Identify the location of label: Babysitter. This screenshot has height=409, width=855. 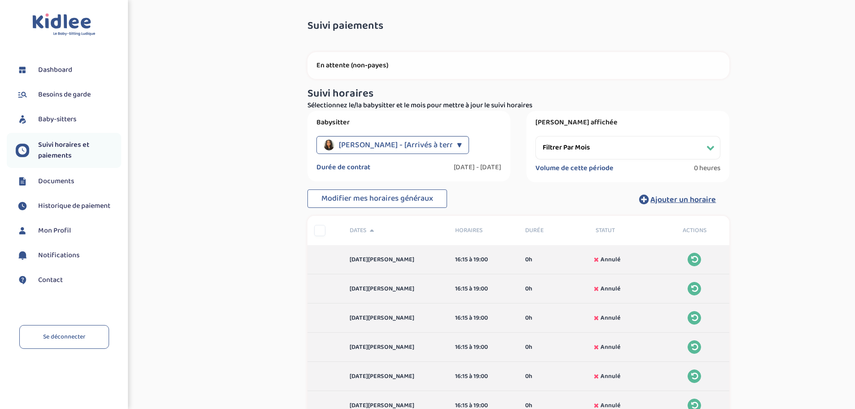
(409, 122).